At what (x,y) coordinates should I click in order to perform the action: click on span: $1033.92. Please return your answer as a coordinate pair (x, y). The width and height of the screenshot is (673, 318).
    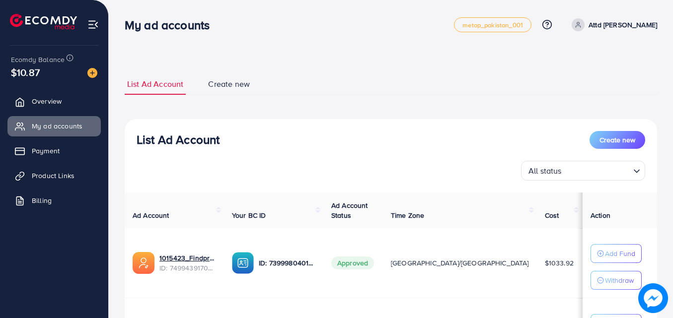
    Looking at the image, I should click on (559, 263).